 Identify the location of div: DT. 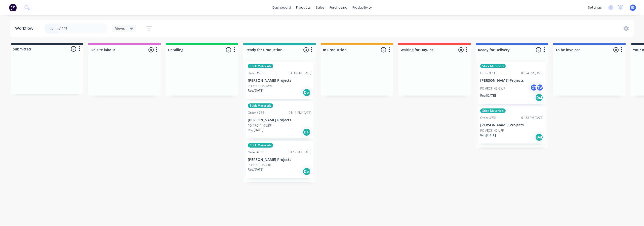
(534, 87).